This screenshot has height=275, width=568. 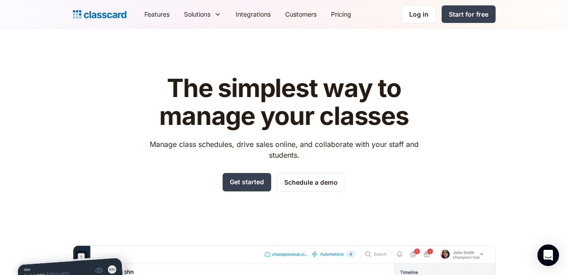 I want to click on div: Log in, so click(x=419, y=14).